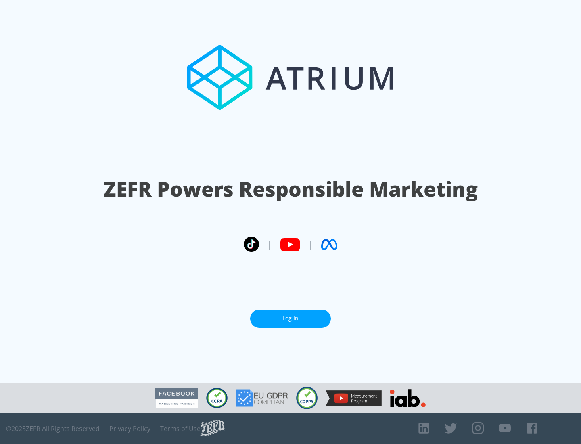  Describe the element at coordinates (353, 398) in the screenshot. I see `img: YouTube Measurement Program` at that location.